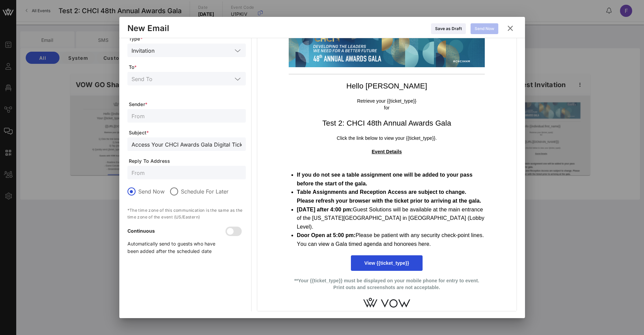 This screenshot has width=644, height=335. What do you see at coordinates (389, 196) in the screenshot?
I see `strong: Table Assignments and Reception Access are subject to change. Please refresh your browser with th...` at bounding box center [389, 196].